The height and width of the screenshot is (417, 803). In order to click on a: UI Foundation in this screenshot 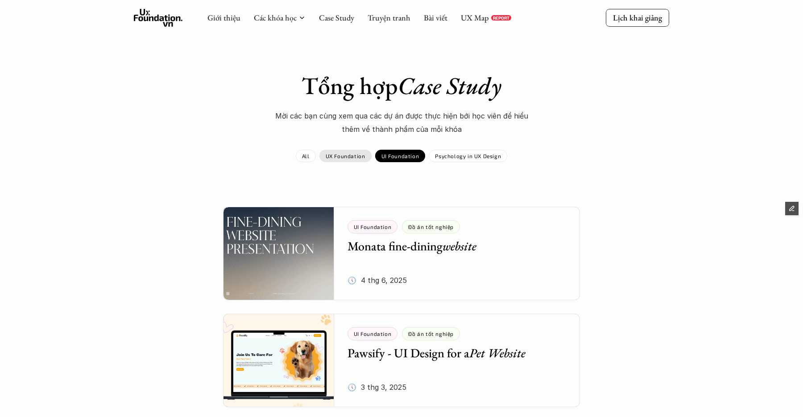, I will do `click(400, 156)`.